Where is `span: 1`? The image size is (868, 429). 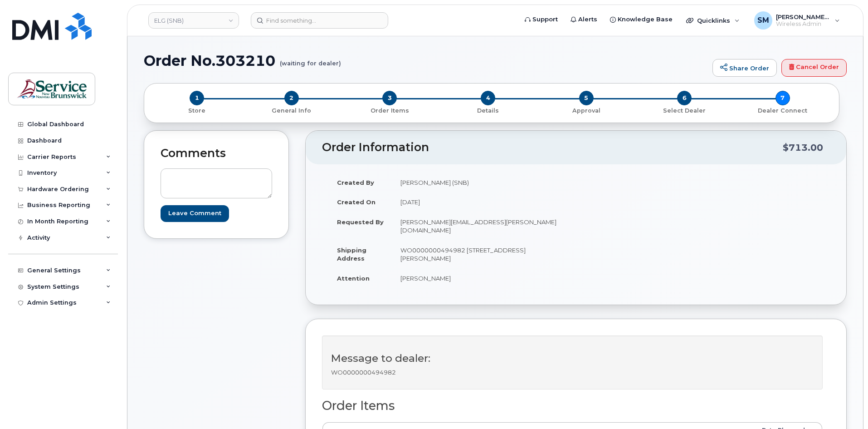
span: 1 is located at coordinates (197, 98).